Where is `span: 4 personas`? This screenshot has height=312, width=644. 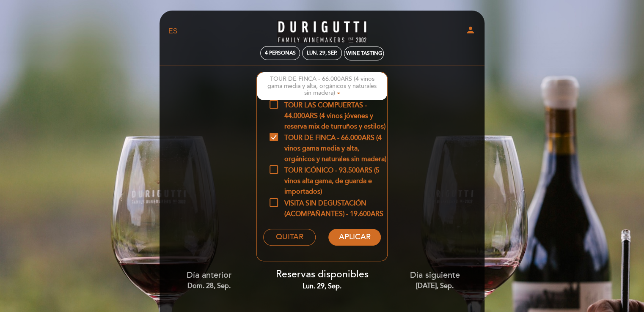
span: 4 personas is located at coordinates (280, 53).